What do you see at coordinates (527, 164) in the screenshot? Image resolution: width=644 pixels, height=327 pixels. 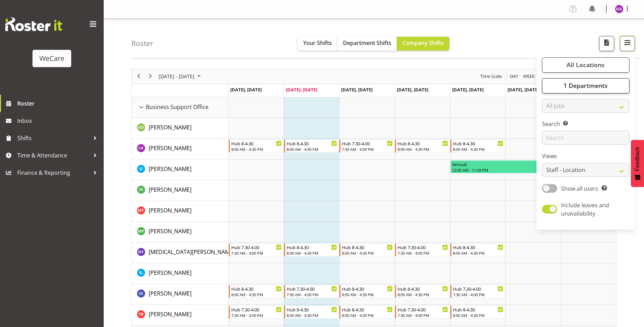 I see `div: Annual` at bounding box center [527, 164].